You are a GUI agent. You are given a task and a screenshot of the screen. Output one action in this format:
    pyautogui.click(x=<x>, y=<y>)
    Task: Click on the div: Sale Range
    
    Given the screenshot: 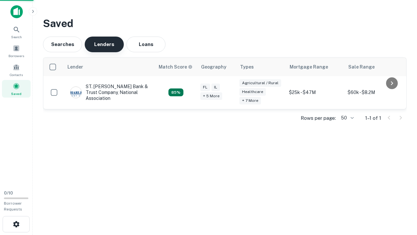 What is the action you would take?
    pyautogui.click(x=362, y=67)
    